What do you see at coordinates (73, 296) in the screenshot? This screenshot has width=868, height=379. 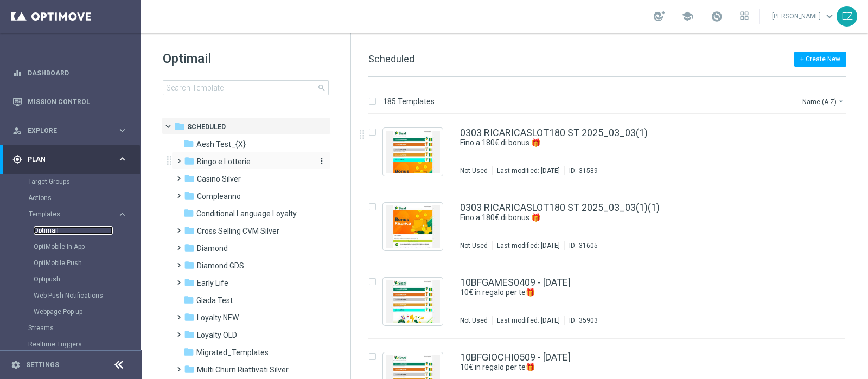 I see `a: Web Push Notifications` at bounding box center [73, 296].